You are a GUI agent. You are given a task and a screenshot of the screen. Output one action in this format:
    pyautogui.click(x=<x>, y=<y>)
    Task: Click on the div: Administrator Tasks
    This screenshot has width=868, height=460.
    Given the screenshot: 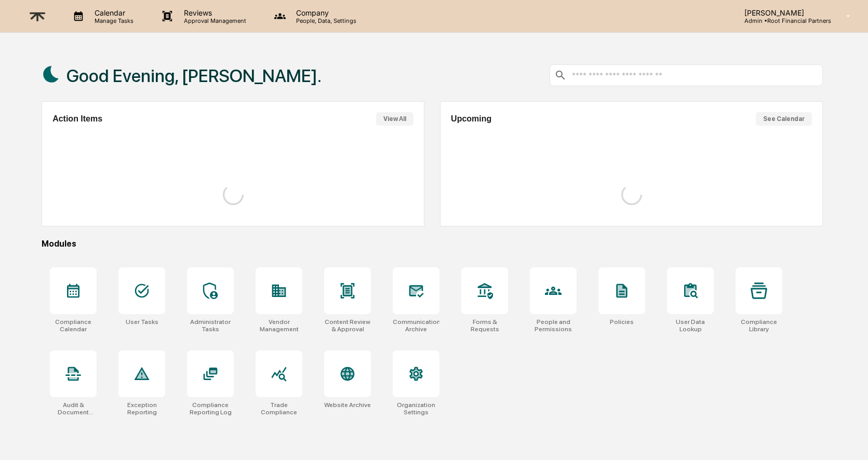 What is the action you would take?
    pyautogui.click(x=211, y=326)
    